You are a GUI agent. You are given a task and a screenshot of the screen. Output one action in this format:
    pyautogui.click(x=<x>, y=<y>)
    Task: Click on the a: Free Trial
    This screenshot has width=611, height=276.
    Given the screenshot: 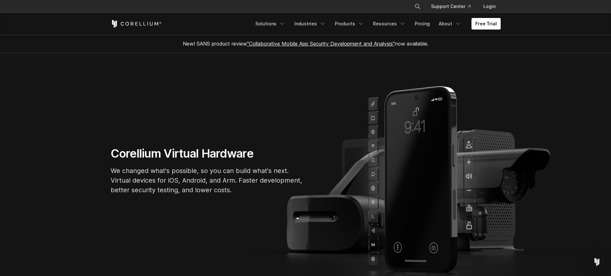 What is the action you would take?
    pyautogui.click(x=486, y=24)
    